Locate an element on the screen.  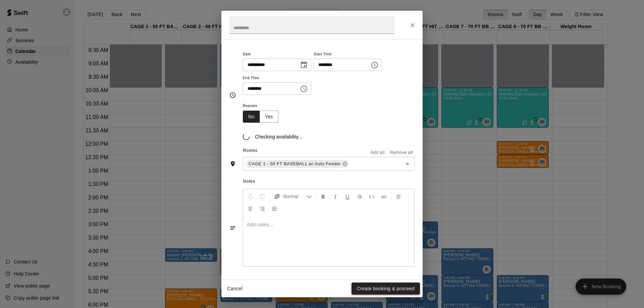
button: Format Bold is located at coordinates (323, 197).